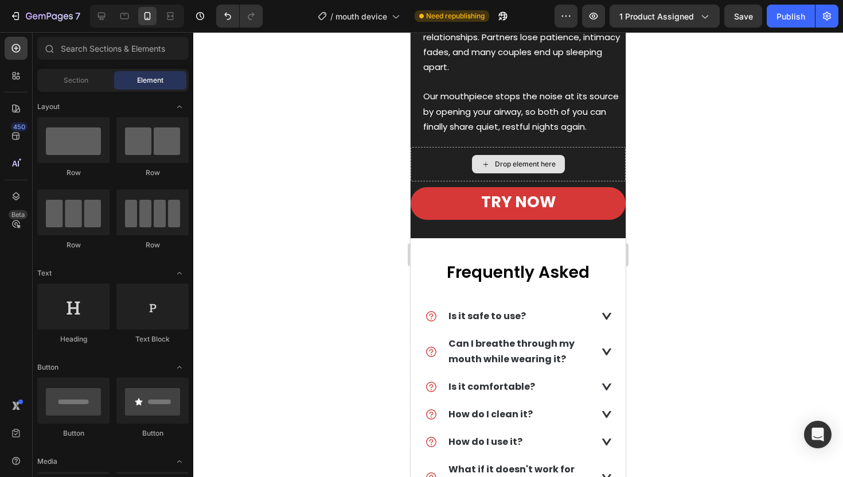  Describe the element at coordinates (791, 16) in the screenshot. I see `button: Publish` at that location.